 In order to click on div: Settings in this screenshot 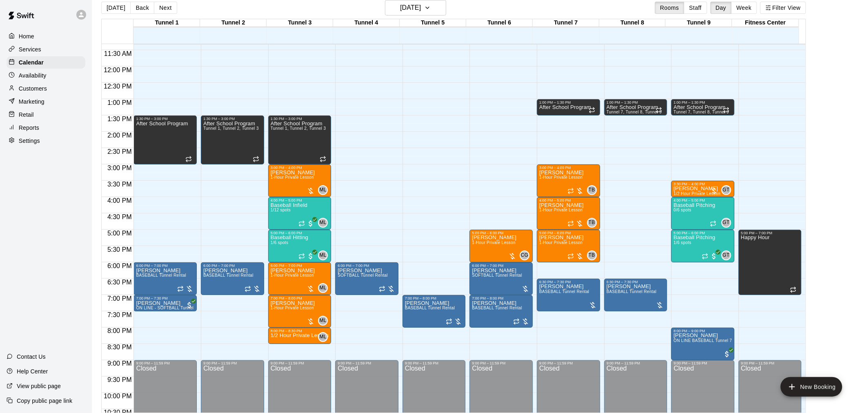, I will do `click(46, 141)`.